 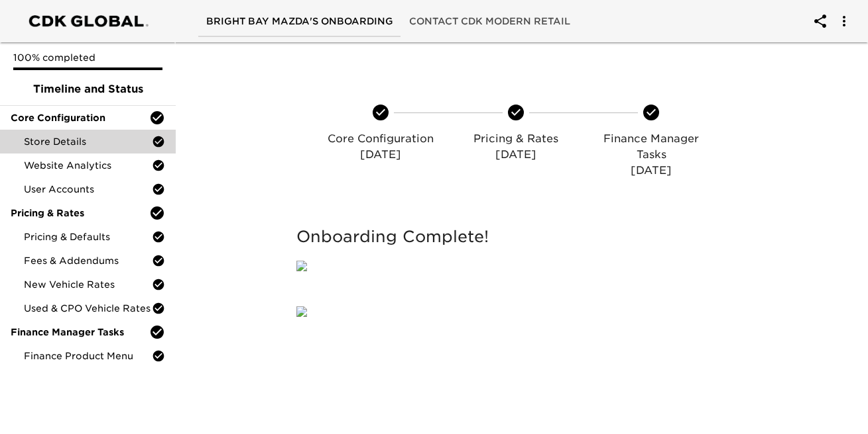 What do you see at coordinates (87, 309) in the screenshot?
I see `span: Used & CPO Vehicle Rates` at bounding box center [87, 309].